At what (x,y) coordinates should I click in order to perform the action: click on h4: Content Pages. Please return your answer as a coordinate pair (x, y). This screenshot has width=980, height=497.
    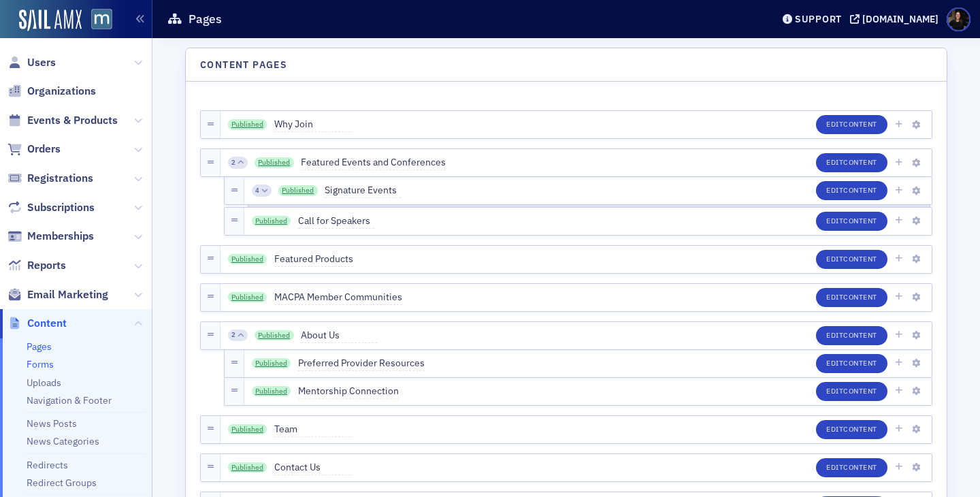
    Looking at the image, I should click on (244, 64).